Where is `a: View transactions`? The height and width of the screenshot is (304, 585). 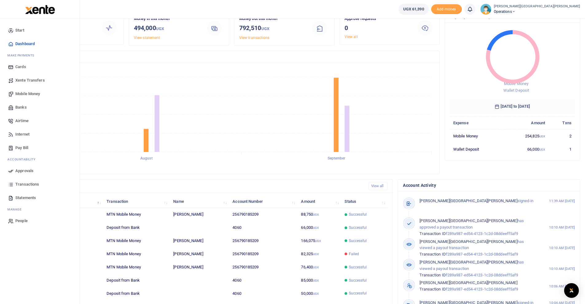 a: View transactions is located at coordinates (254, 38).